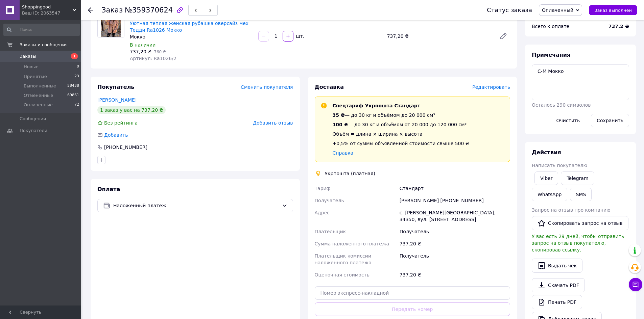  What do you see at coordinates (559, 165) in the screenshot?
I see `span: Написать покупателю` at bounding box center [559, 165].